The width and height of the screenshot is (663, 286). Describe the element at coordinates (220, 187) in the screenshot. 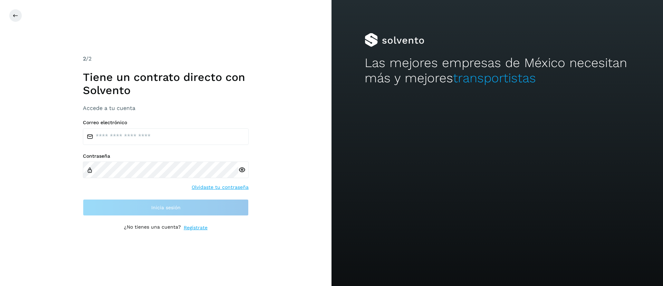

I see `a: Olvidaste tu contraseña` at that location.